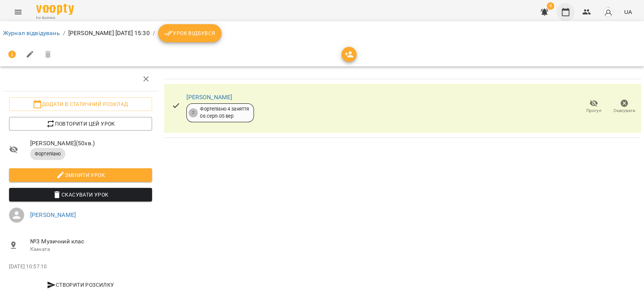 The image size is (644, 306). What do you see at coordinates (80, 175) in the screenshot?
I see `span: Змінити урок` at bounding box center [80, 175].